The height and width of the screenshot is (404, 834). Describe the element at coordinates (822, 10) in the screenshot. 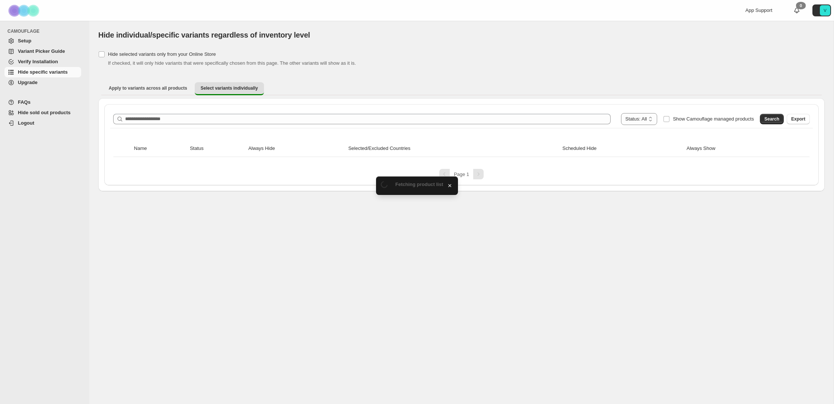

I see `button: Avatar with initials V` at that location.